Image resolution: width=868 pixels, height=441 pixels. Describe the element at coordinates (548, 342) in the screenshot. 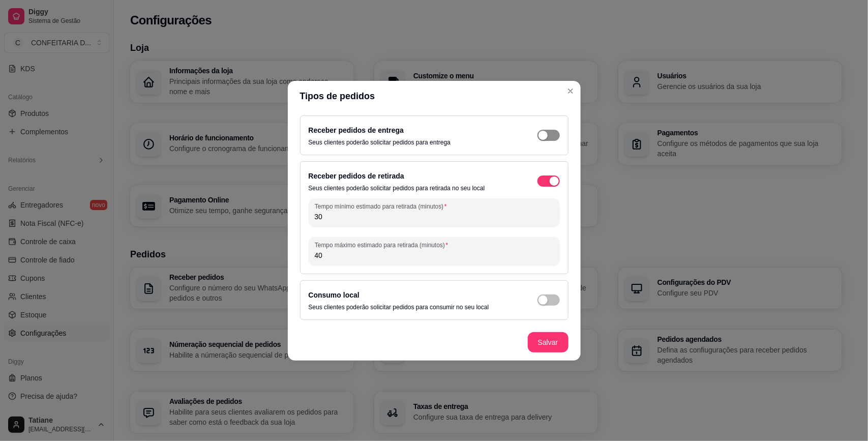

I see `button: Salvar` at that location.